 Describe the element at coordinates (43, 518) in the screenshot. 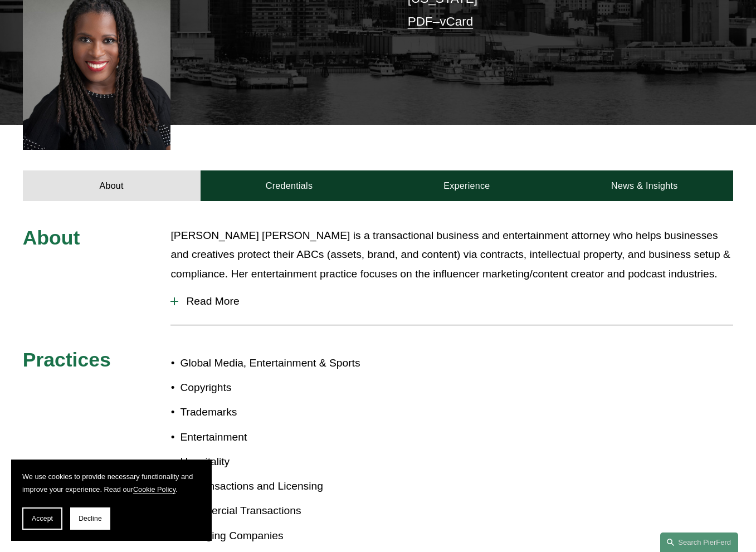

I see `span: Accept` at that location.